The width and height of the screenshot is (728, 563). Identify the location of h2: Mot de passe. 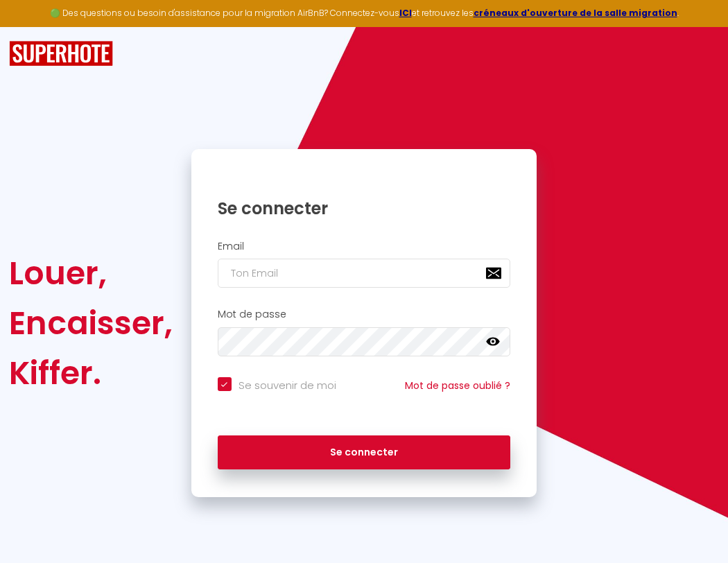
(364, 314).